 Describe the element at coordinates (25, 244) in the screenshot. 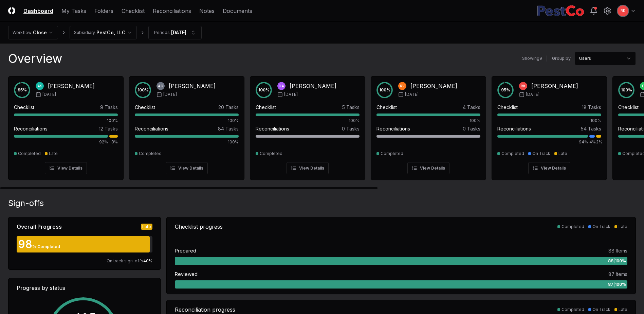

I see `div: 98` at that location.